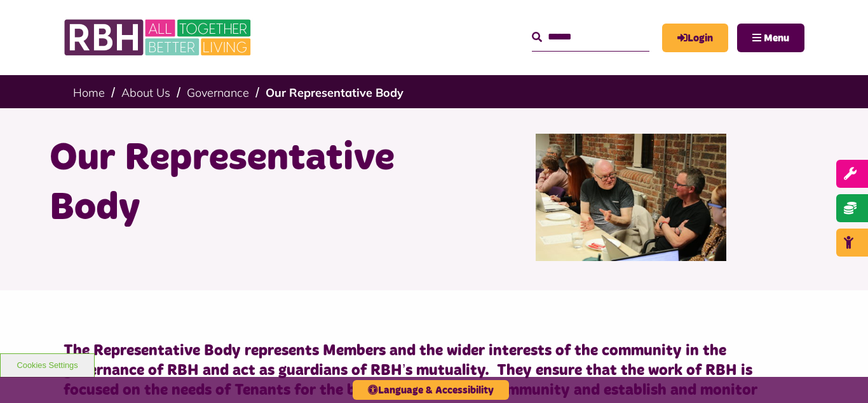  Describe the element at coordinates (218, 92) in the screenshot. I see `a: Governance` at that location.